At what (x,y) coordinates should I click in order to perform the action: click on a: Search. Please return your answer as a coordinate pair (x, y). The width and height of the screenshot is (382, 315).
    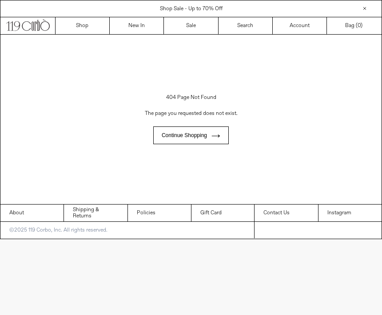
    Looking at the image, I should click on (246, 26).